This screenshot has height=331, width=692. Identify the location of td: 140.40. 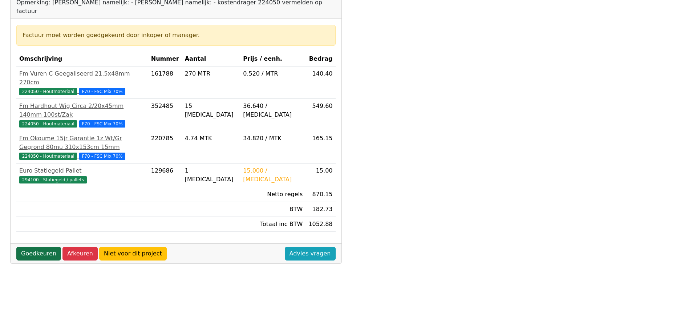
(320, 82).